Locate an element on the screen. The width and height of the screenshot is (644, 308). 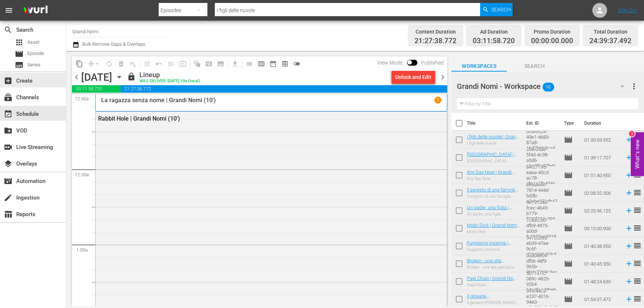
span: Toggle to switch from Published to Draft view. is located at coordinates (410, 62).